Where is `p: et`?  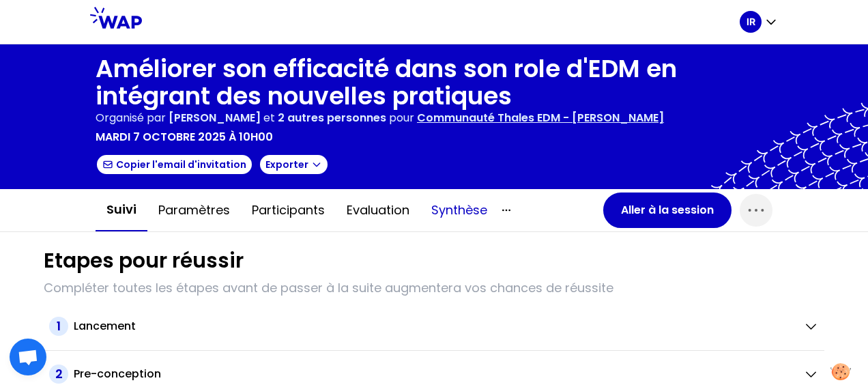
p: et is located at coordinates (277, 118).